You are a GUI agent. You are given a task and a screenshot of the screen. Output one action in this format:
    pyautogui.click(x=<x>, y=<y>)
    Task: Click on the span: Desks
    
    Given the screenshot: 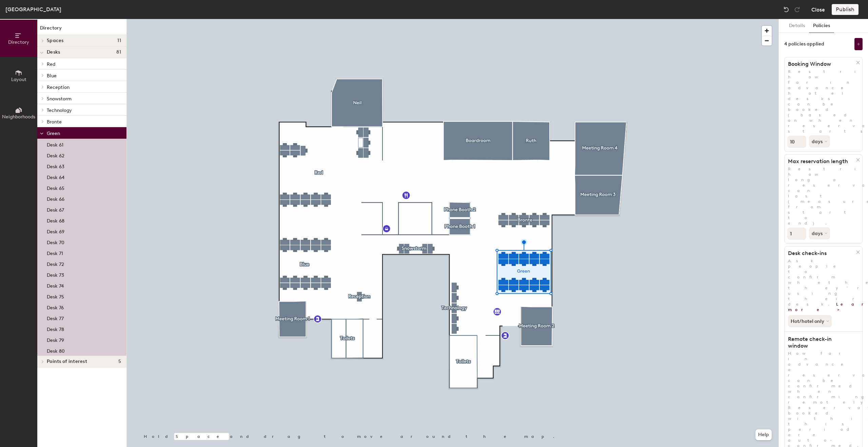 What is the action you would take?
    pyautogui.click(x=53, y=52)
    